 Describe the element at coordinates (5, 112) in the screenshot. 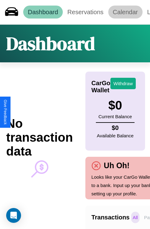

I see `div: Give Feedback` at that location.